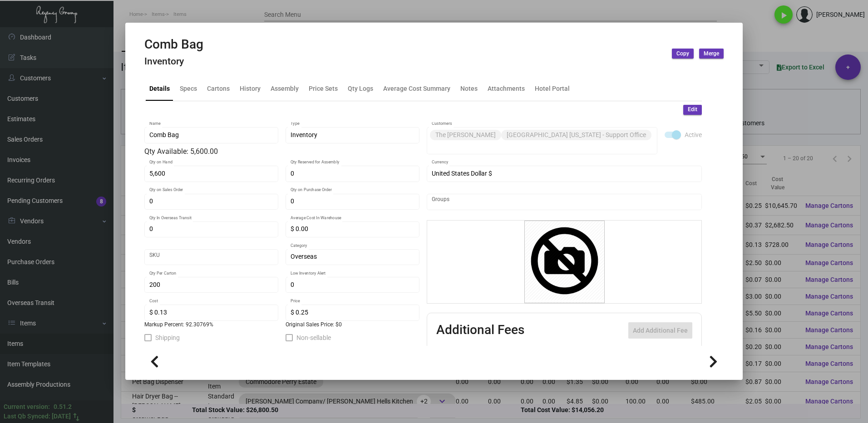 This screenshot has height=423, width=868. Describe the element at coordinates (188, 88) in the screenshot. I see `div: Specs` at that location.